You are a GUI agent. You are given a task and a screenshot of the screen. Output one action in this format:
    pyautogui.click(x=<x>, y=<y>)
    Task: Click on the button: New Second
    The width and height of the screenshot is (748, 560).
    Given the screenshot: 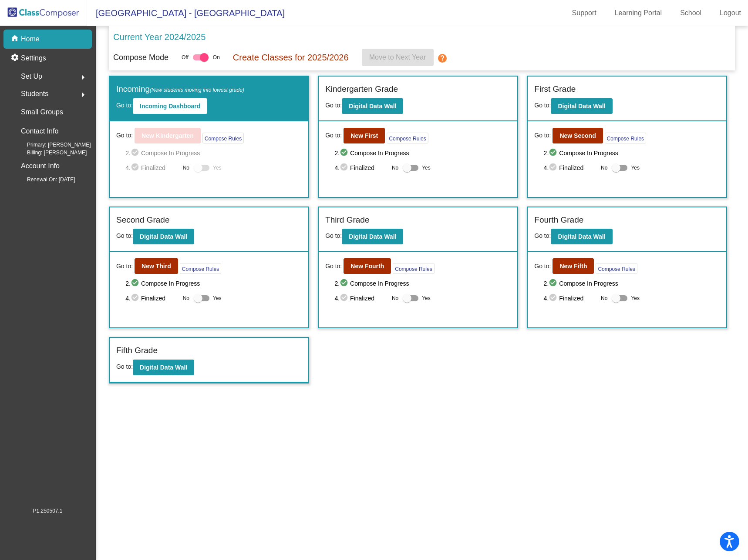 What is the action you would take?
    pyautogui.click(x=577, y=135)
    